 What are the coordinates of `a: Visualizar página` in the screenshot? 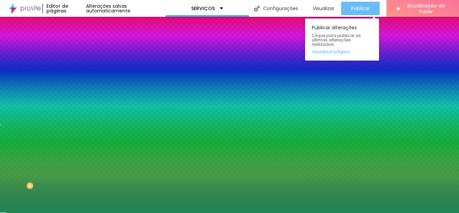 It's located at (342, 51).